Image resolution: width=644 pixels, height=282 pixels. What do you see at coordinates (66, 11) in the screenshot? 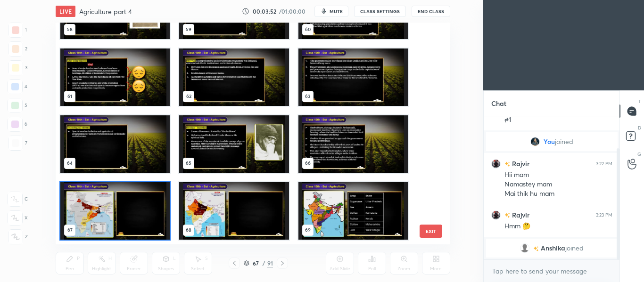
I see `div: LIVE` at bounding box center [66, 11].